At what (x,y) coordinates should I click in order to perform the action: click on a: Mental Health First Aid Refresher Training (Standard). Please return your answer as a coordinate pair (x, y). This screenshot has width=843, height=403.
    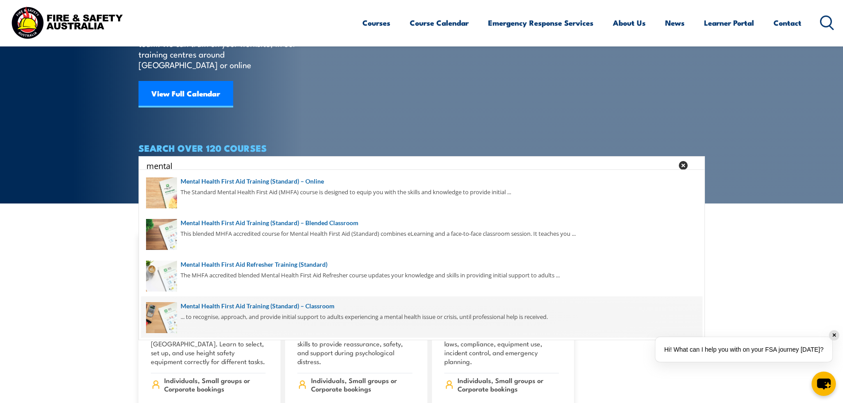
    Looking at the image, I should click on (421, 264).